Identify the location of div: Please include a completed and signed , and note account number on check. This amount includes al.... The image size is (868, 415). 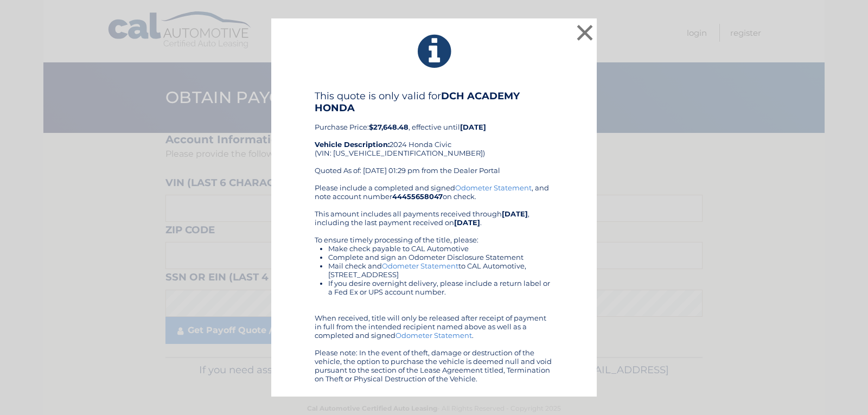
(434, 284).